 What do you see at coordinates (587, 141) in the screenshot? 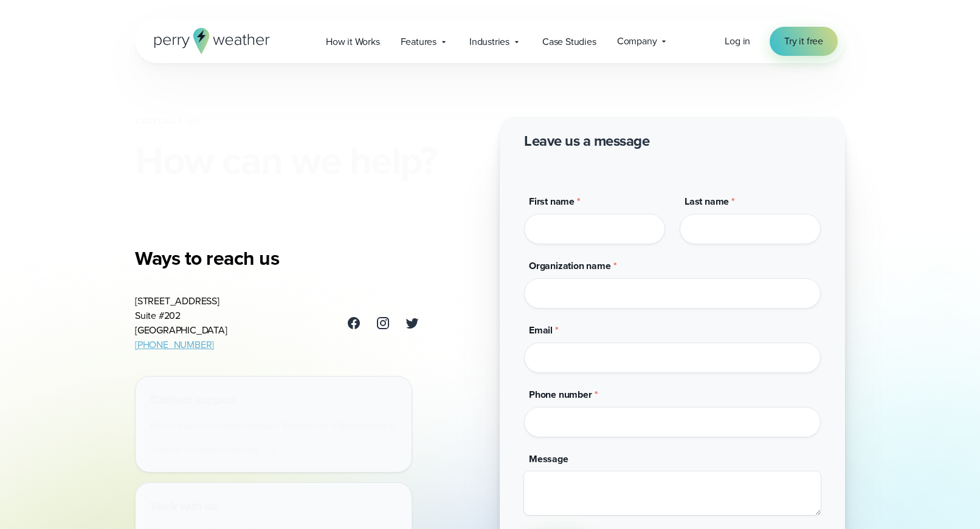
I see `h2: Leave us a message` at bounding box center [587, 141].